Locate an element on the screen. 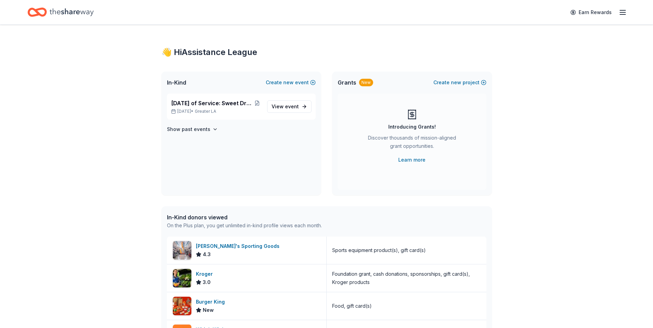 This screenshot has width=653, height=328. div: Food, gift card(s) is located at coordinates (352, 306).